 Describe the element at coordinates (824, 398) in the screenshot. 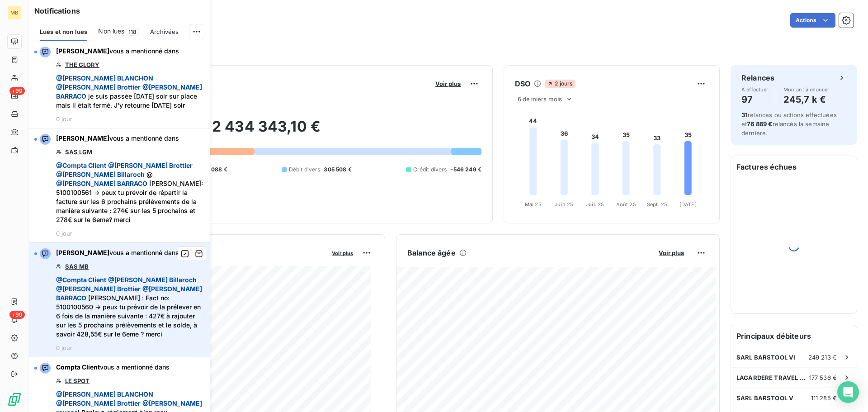

I see `span: 111 285 €` at that location.